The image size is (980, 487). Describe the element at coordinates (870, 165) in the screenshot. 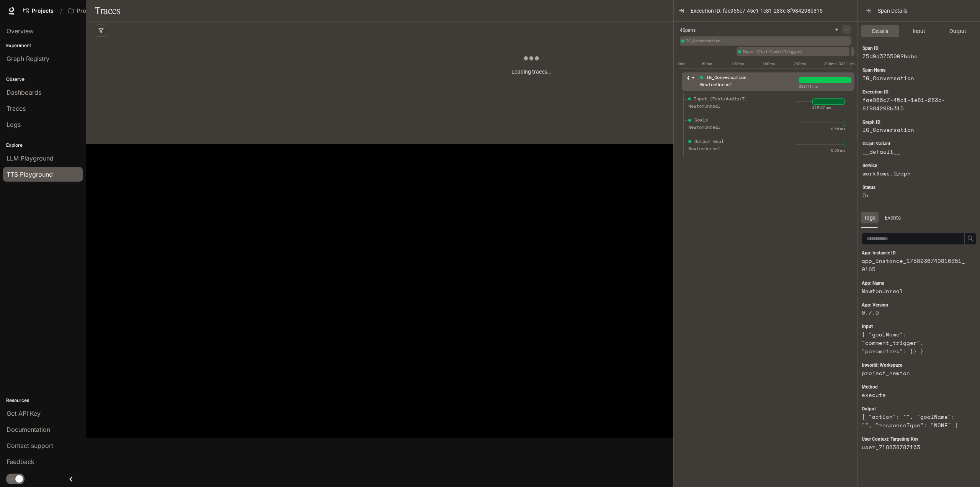

I see `span: Service` at that location.